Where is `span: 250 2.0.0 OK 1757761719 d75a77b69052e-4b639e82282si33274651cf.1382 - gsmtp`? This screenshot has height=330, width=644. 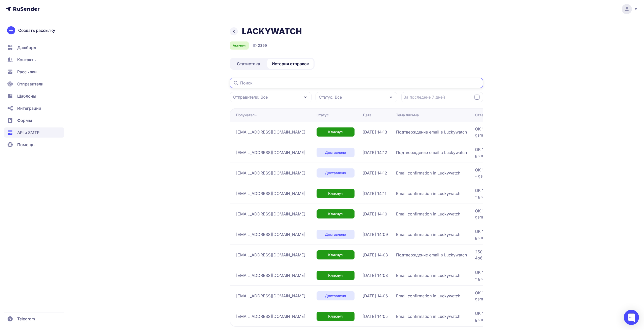
span: 250 2.0.0 OK 1757761719 d75a77b69052e-4b639e82282si33274651cf.1382 - gsmtp is located at coordinates (539, 255).